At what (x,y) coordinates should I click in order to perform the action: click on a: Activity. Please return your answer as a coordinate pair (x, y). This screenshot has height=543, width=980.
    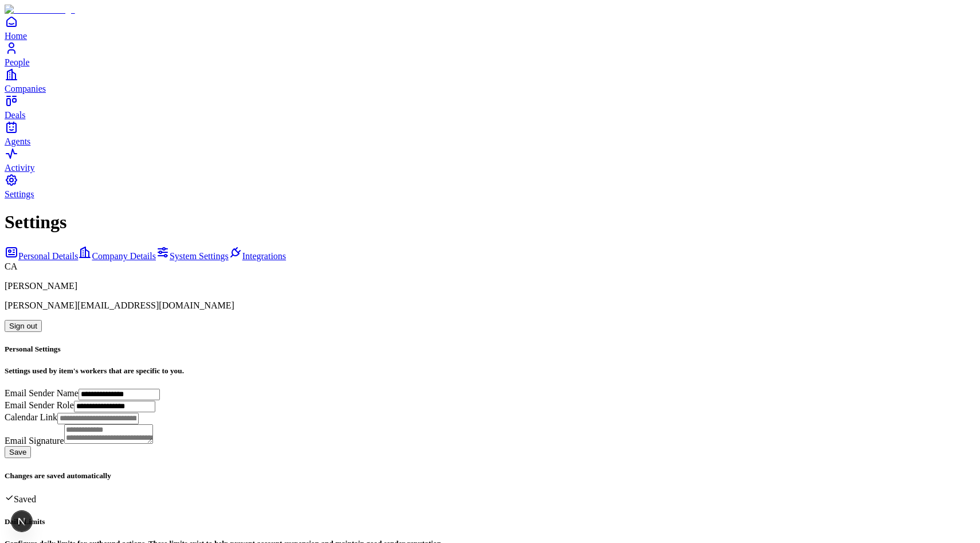
    Looking at the image, I should click on (490, 159).